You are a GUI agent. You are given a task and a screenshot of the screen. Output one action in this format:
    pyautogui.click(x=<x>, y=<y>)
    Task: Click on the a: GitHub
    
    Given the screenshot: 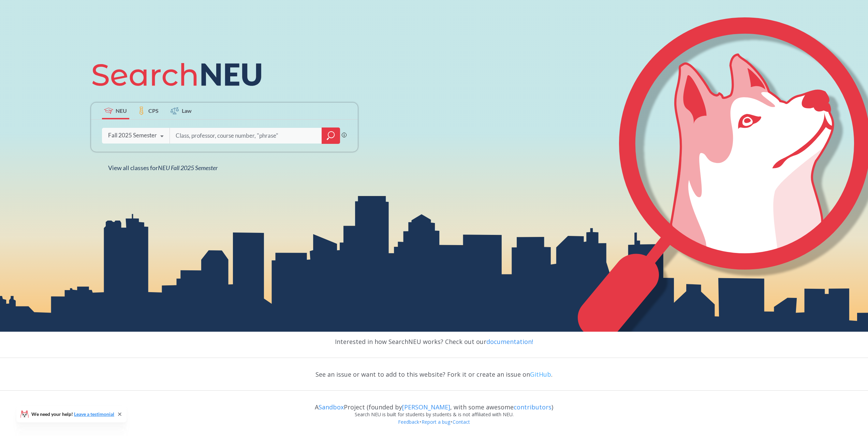 What is the action you would take?
    pyautogui.click(x=541, y=374)
    